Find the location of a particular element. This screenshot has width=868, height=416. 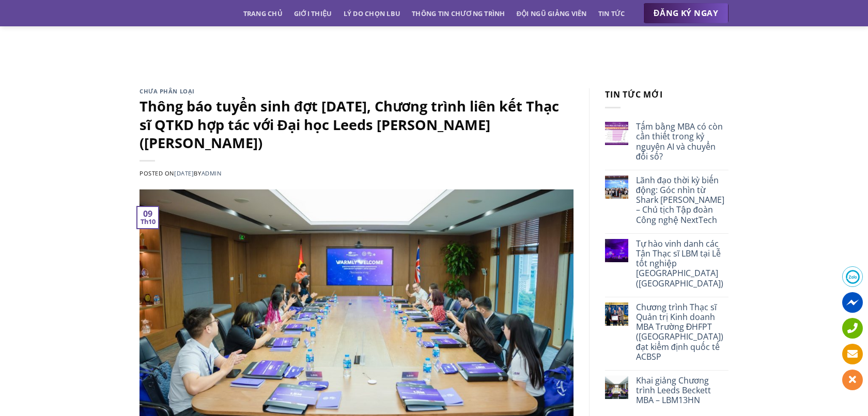

a: admin is located at coordinates (211, 173).